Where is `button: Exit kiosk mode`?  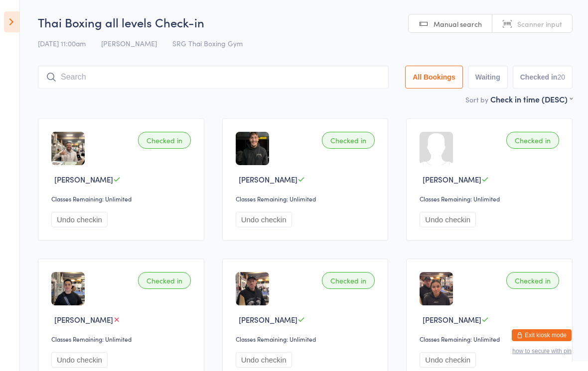
button: Exit kiosk mode is located at coordinates (541, 336).